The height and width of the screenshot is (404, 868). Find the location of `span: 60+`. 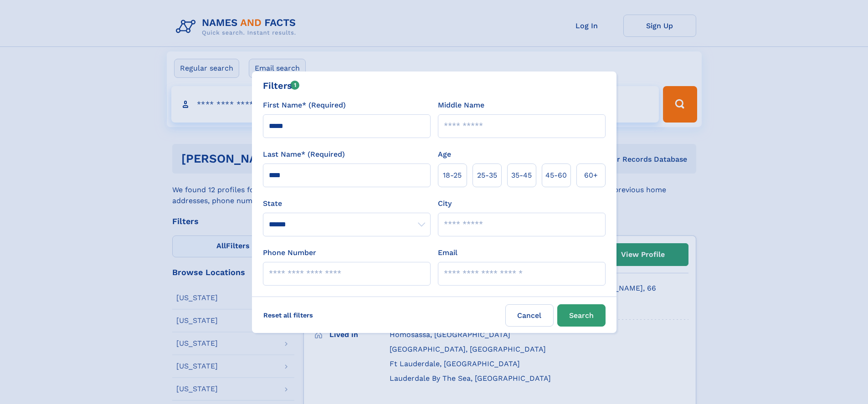

span: 60+ is located at coordinates (591, 176).